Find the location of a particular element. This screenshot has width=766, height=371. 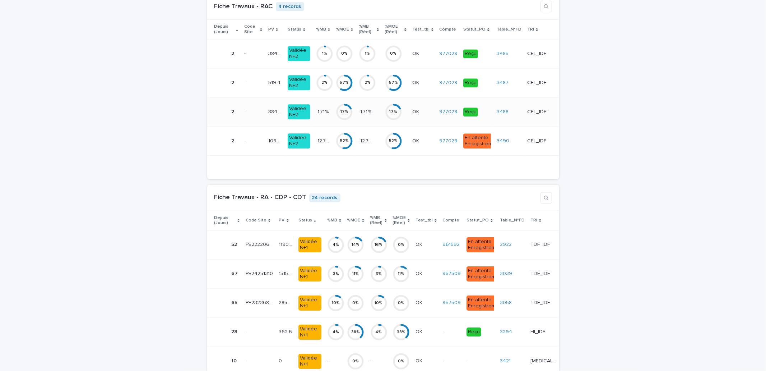

p: 52 is located at coordinates (235, 244).